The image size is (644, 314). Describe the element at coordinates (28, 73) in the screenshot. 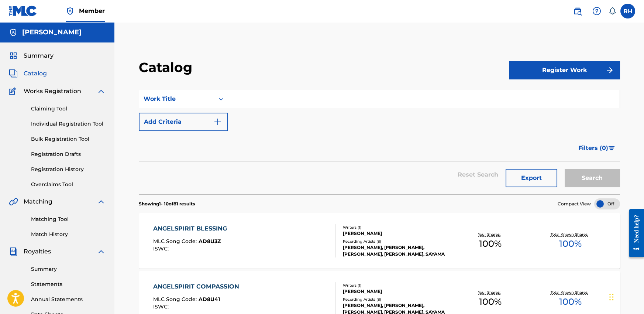

I see `a: CatalogCatalog` at that location.